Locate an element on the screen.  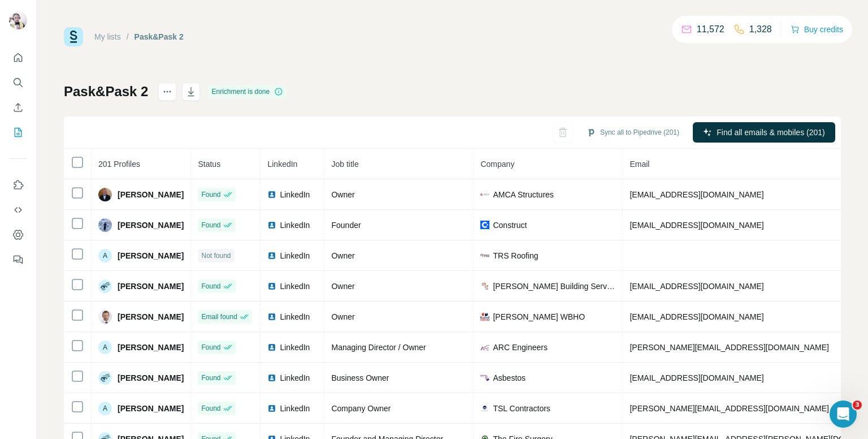
span: Construct is located at coordinates (510, 225).